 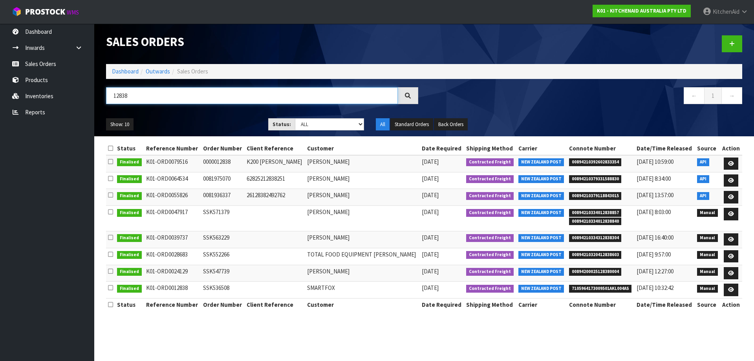 I want to click on td: SSK563229, so click(x=223, y=239).